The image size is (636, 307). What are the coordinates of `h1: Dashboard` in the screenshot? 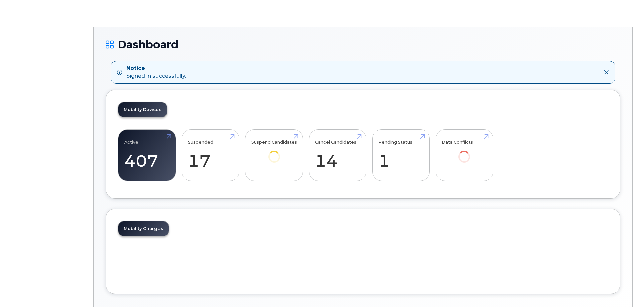 It's located at (363, 44).